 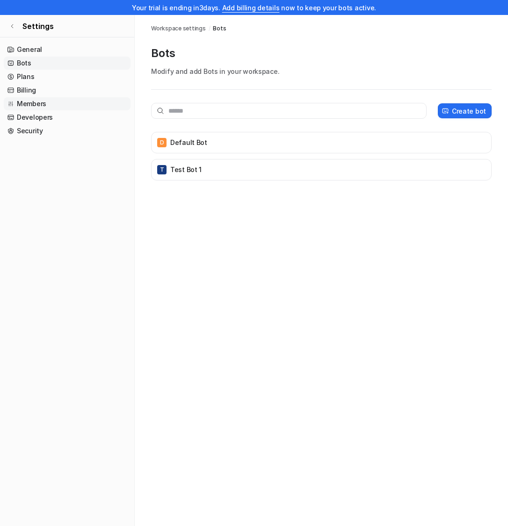 I want to click on p: Bots, so click(x=321, y=53).